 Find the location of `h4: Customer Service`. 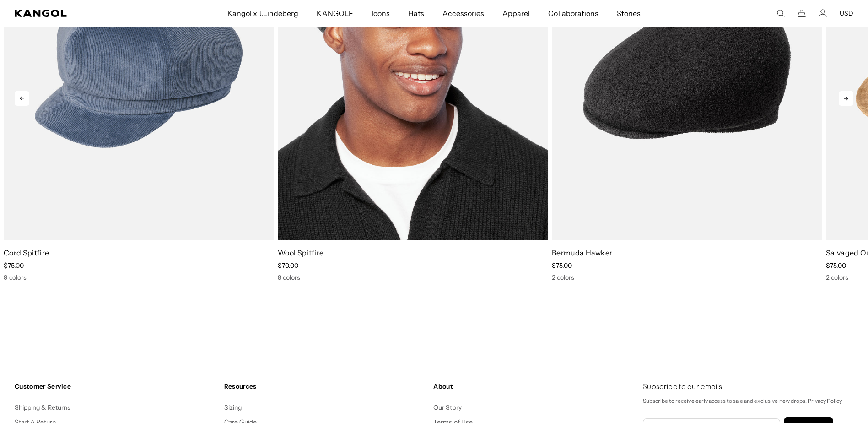

h4: Customer Service is located at coordinates (116, 386).